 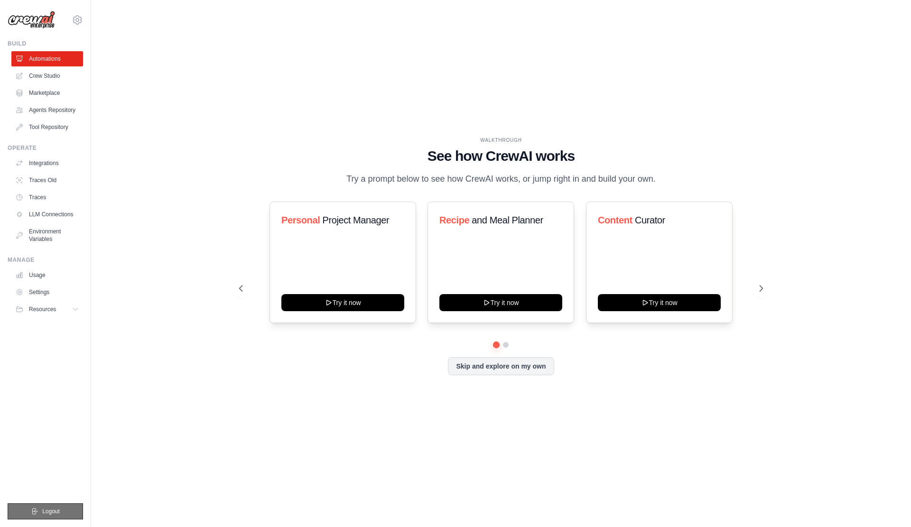 I want to click on span: Resources, so click(x=42, y=309).